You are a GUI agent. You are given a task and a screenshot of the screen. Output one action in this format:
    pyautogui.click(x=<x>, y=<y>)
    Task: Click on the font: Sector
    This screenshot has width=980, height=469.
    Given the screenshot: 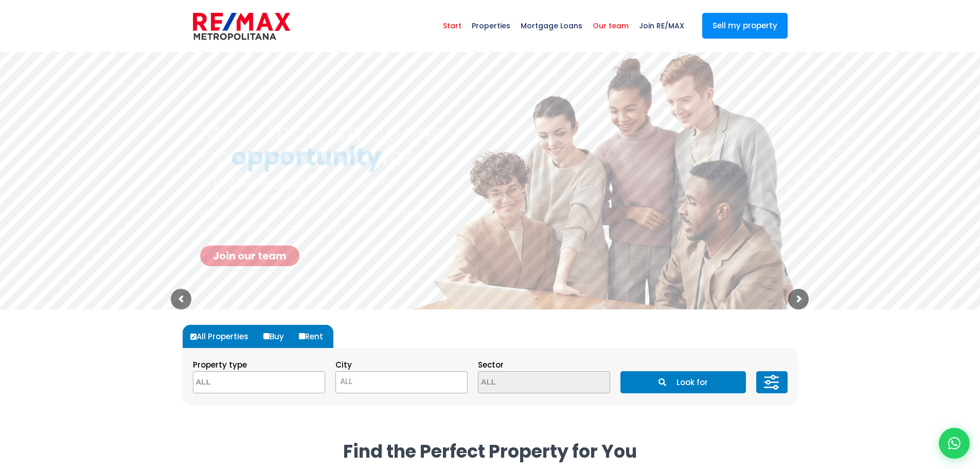 What is the action you would take?
    pyautogui.click(x=491, y=365)
    